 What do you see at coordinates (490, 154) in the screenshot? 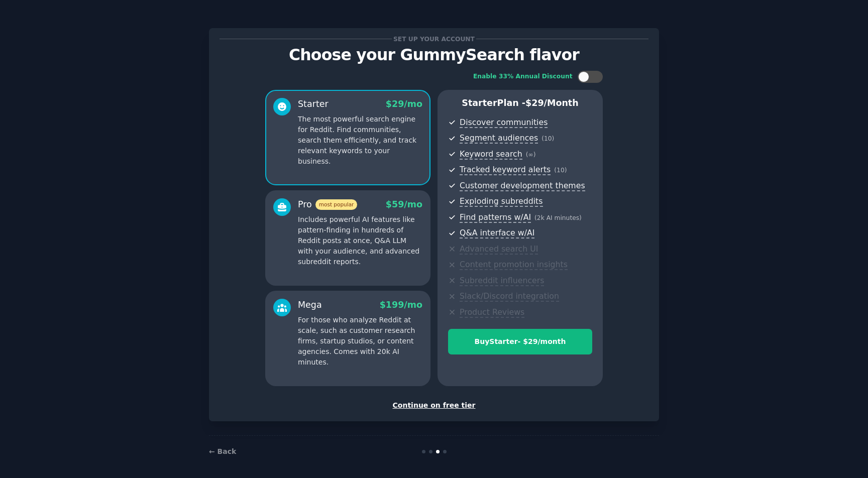
I see `span: Keyword search` at bounding box center [490, 154].